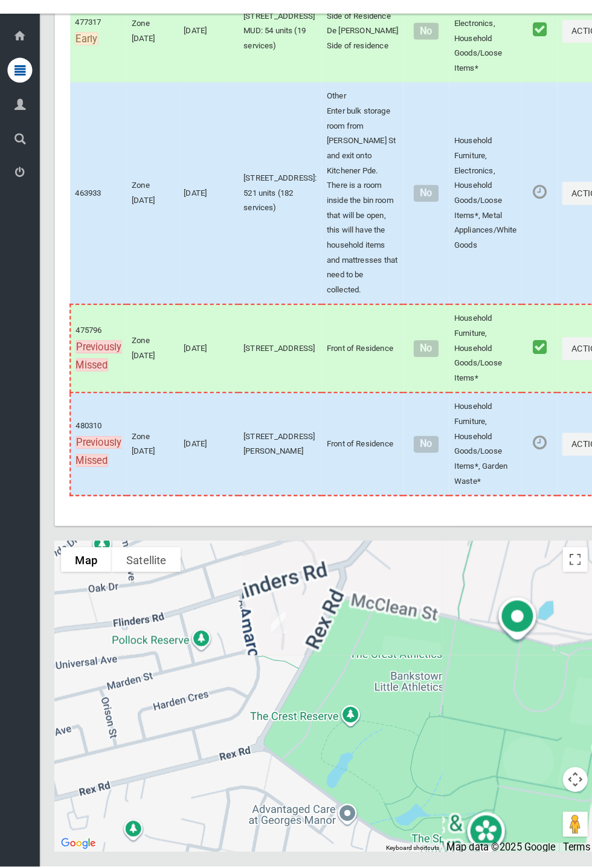  Describe the element at coordinates (401, 850) in the screenshot. I see `button: Keyboard shortcuts` at that location.